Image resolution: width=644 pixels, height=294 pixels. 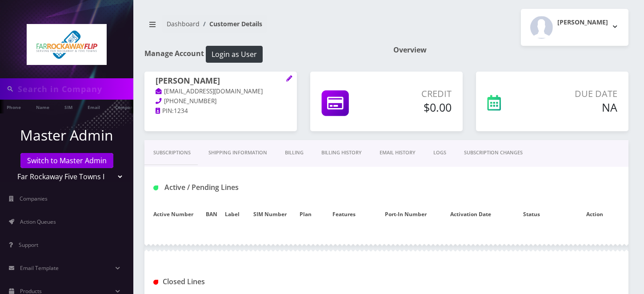 I want to click on th: Activation Date, so click(x=471, y=215).